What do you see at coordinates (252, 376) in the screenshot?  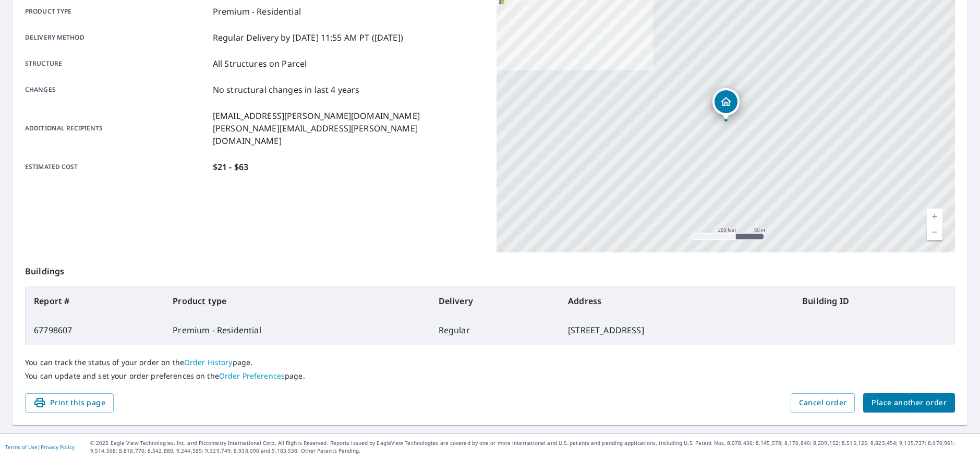 I see `a: Order Preferences` at bounding box center [252, 376].